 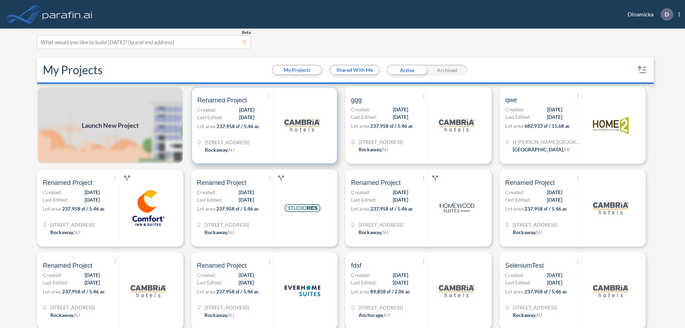 I want to click on button: My Projects, so click(x=297, y=70).